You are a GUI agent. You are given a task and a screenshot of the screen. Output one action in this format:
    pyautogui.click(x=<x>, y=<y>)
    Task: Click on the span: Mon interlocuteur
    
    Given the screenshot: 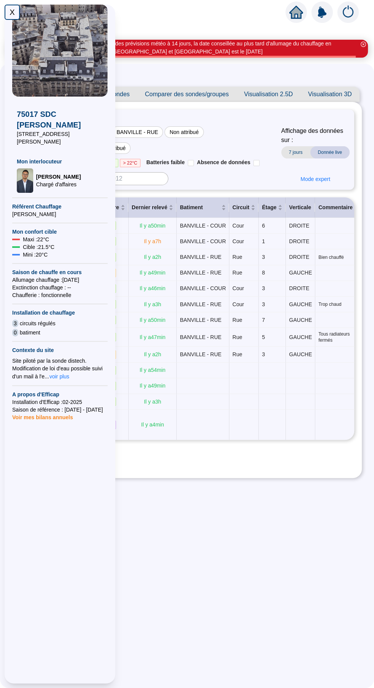 What is the action you would take?
    pyautogui.click(x=60, y=161)
    